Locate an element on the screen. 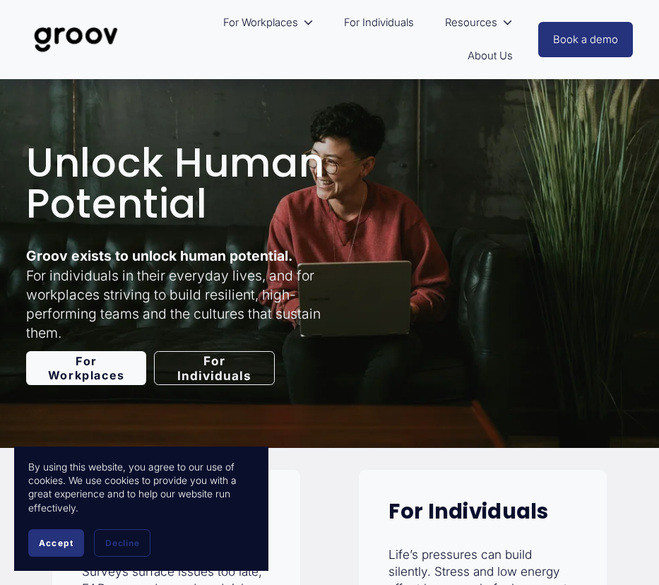  span: Resources is located at coordinates (471, 23).